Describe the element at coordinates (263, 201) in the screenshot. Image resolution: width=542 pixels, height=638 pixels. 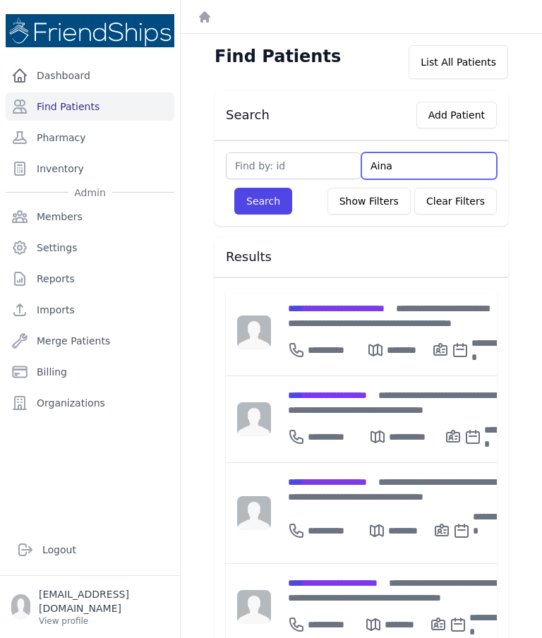
I see `button: Search` at that location.